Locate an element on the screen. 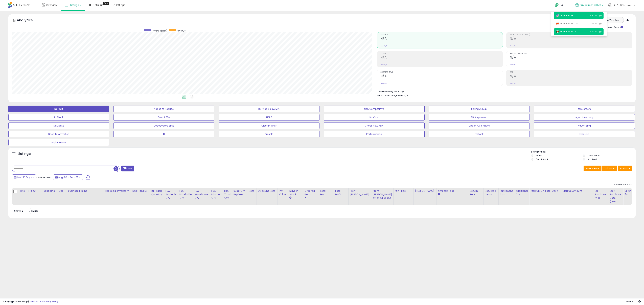 Image resolution: width=644 pixels, height=305 pixels. div: Markup on Total Cost is located at coordinates (545, 191).